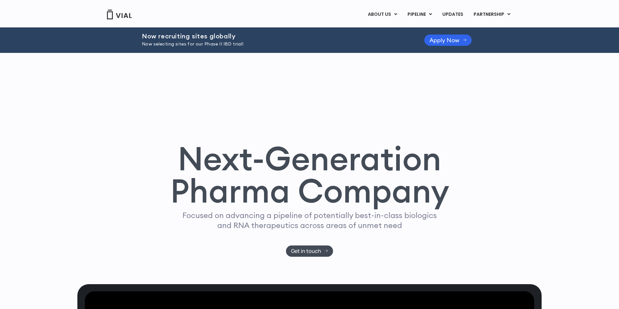  What do you see at coordinates (275, 36) in the screenshot?
I see `h2: Now recruiting sites globally` at bounding box center [275, 36].